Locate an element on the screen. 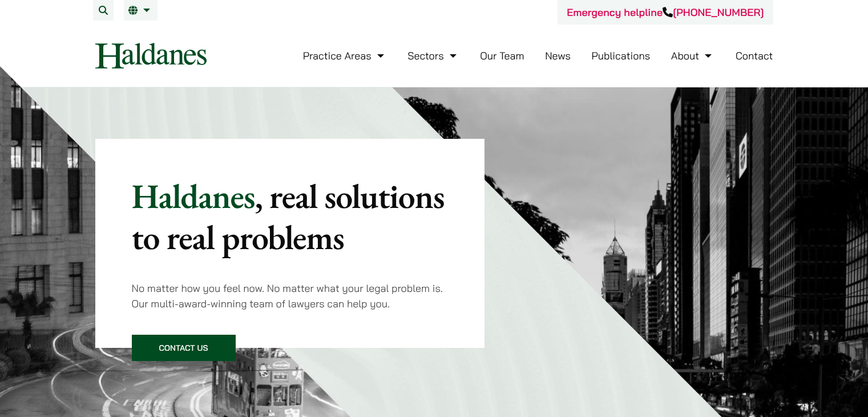  img: Logo of Haldanes is located at coordinates (151, 55).